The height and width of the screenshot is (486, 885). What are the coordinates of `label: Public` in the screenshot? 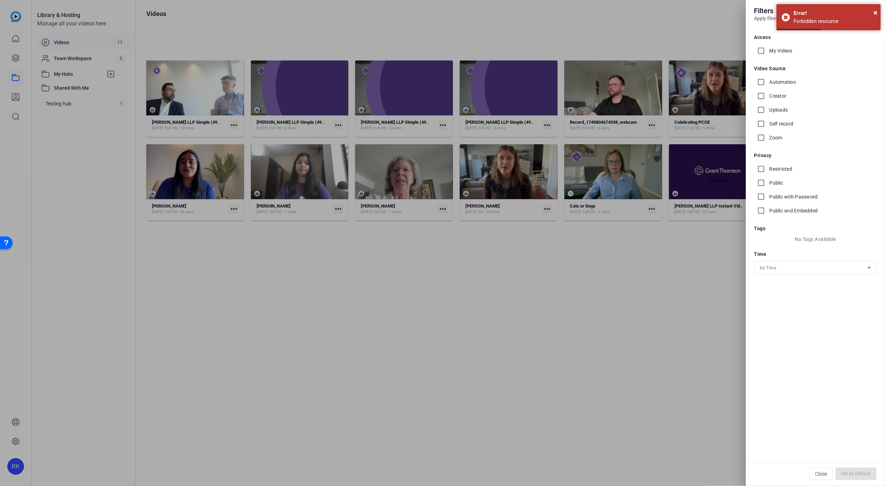 It's located at (776, 183).